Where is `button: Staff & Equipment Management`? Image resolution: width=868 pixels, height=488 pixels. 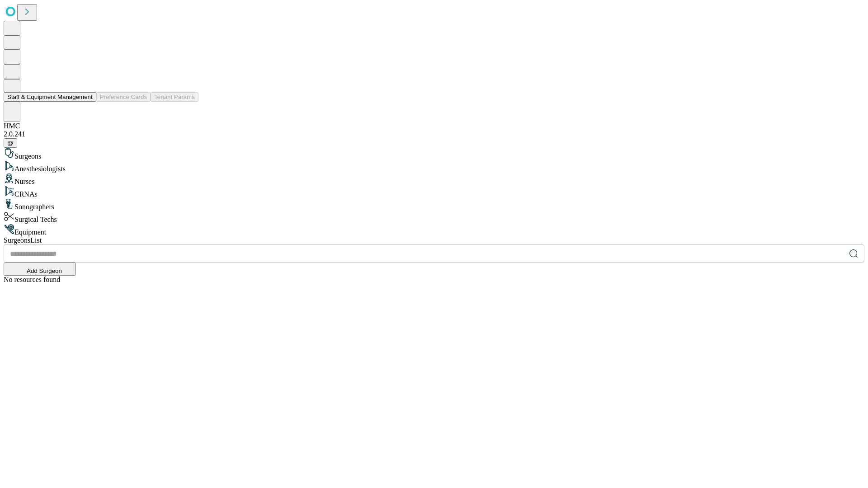
button: Staff & Equipment Management is located at coordinates (50, 96).